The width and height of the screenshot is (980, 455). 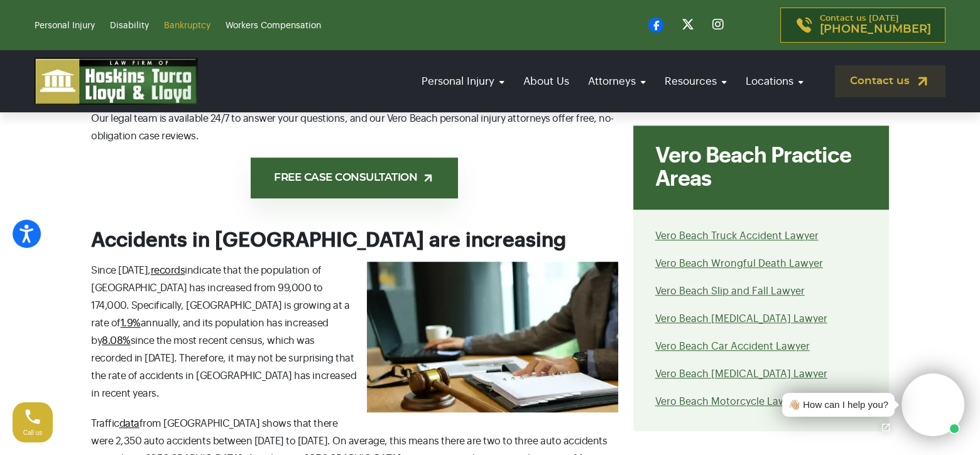 What do you see at coordinates (168, 270) in the screenshot?
I see `a: records` at bounding box center [168, 270].